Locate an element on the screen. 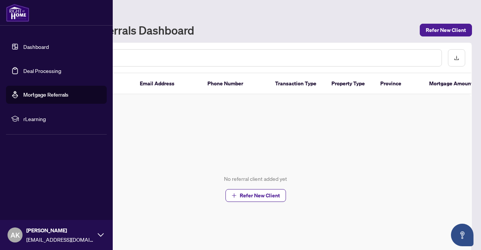 The height and width of the screenshot is (250, 481). th: Province is located at coordinates (398, 84).